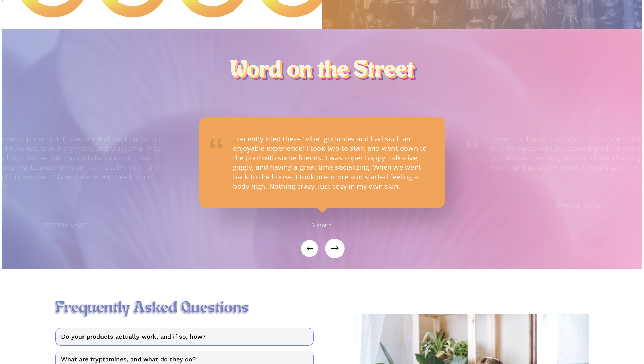 This screenshot has width=644, height=364. I want to click on span: Frequently Asked Questions, so click(152, 308).